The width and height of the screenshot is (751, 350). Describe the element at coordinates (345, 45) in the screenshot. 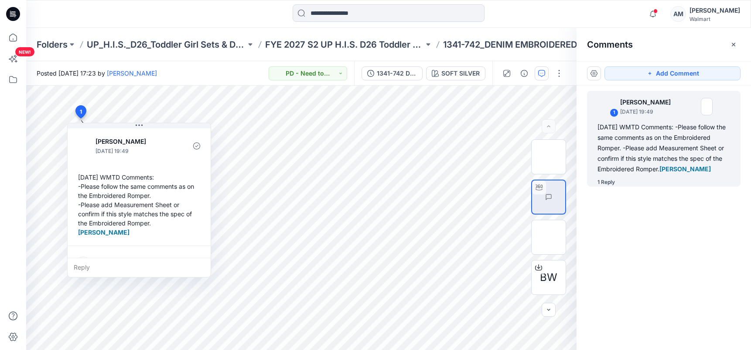

I see `a: FYE 2027 S2 UP H.I.S. D26 Toddler Girl` at that location.